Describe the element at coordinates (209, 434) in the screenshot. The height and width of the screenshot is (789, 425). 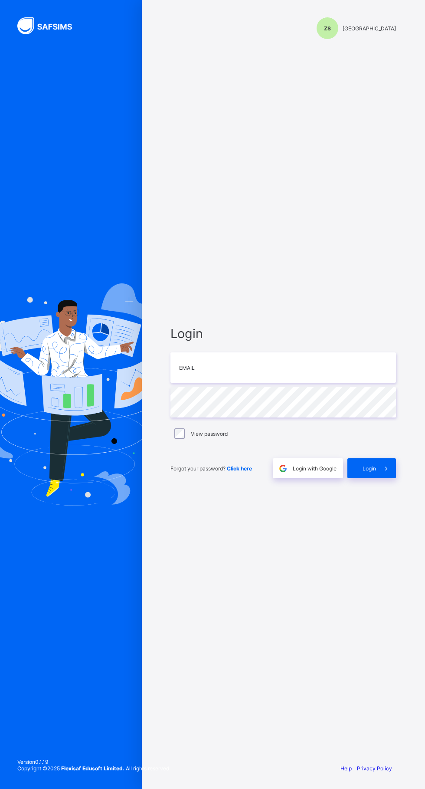
I see `label: View password` at that location.